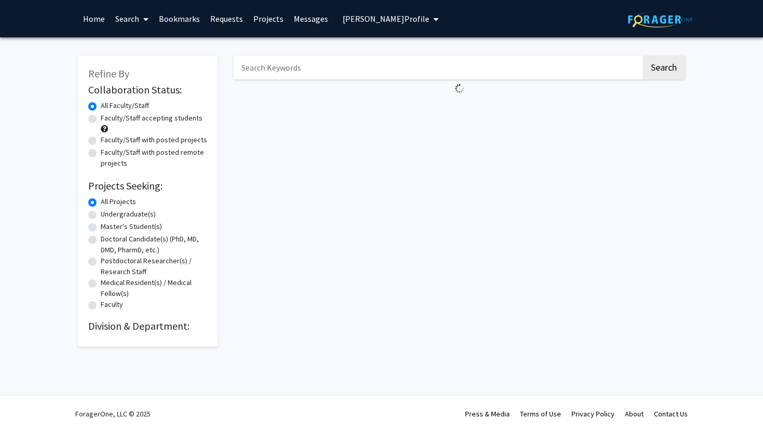  I want to click on input: Search Keywords, so click(437, 67).